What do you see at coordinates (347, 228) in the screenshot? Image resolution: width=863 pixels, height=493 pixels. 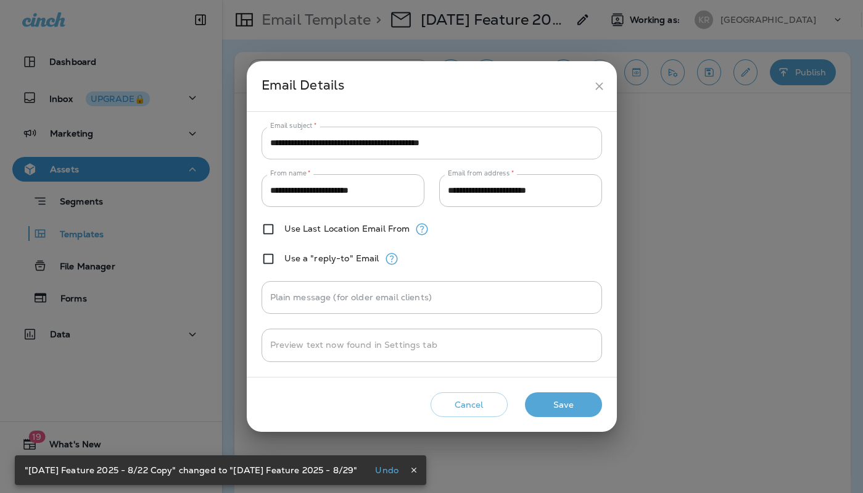 I see `label: Use Last Location Email From` at bounding box center [347, 228].